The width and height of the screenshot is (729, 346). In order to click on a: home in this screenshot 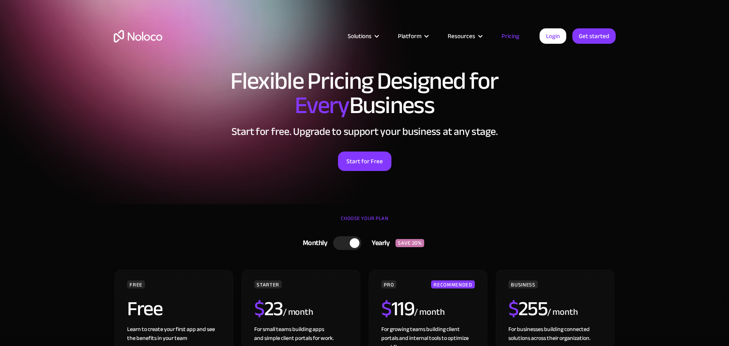, I will do `click(138, 36)`.